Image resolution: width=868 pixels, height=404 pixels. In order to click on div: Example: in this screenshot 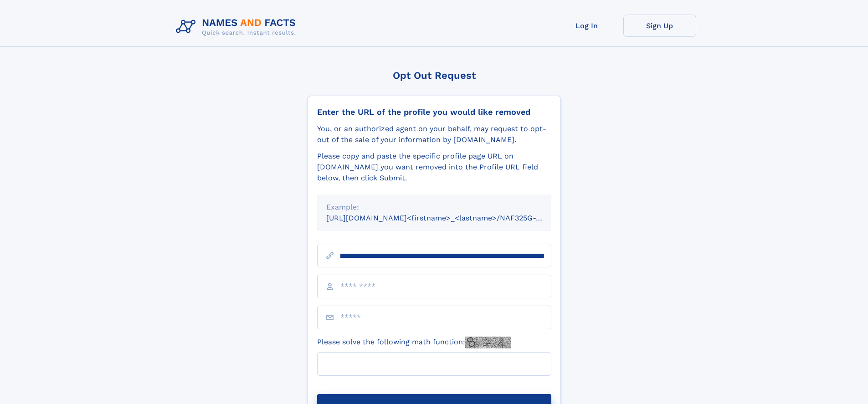, I will do `click(434, 207)`.